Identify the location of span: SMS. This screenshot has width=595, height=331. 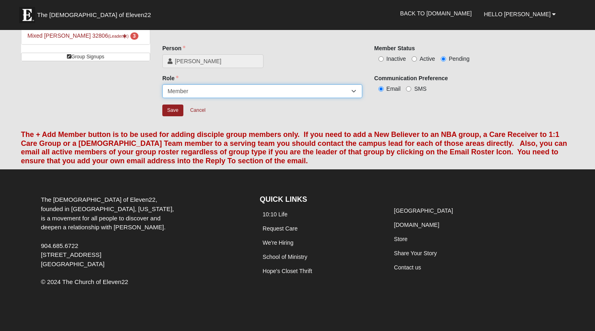
(420, 89).